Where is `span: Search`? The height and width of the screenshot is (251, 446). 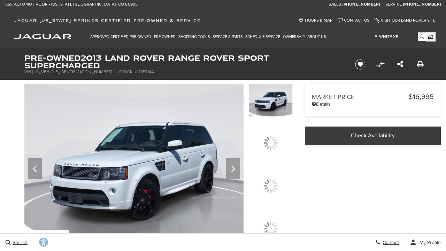
span: Search is located at coordinates (19, 242).